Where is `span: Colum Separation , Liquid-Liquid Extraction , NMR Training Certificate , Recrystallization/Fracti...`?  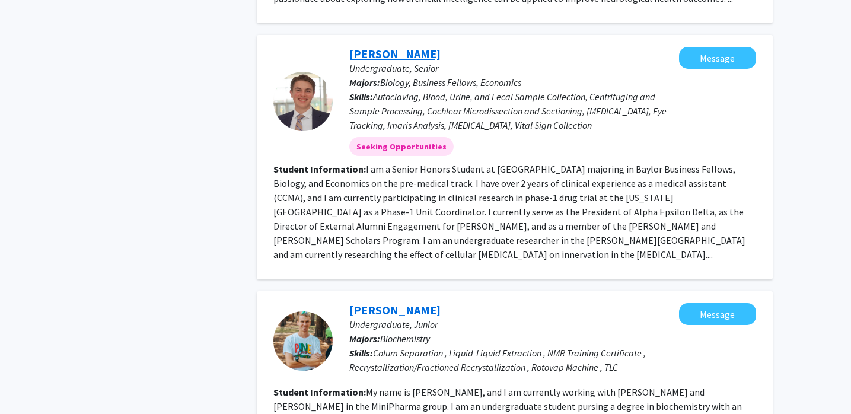
span: Colum Separation , Liquid-Liquid Extraction , NMR Training Certificate , Recrystallization/Fracti... is located at coordinates (497, 360).